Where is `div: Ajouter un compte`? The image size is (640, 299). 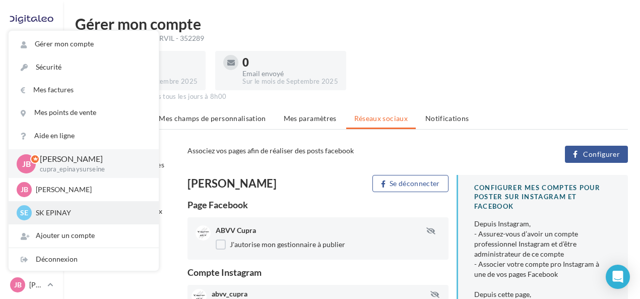
div: Ajouter un compte is located at coordinates (84, 235).